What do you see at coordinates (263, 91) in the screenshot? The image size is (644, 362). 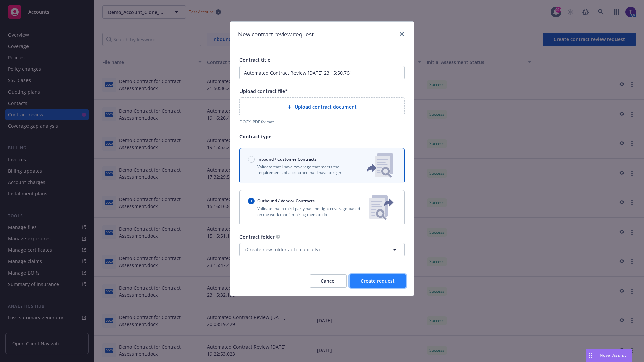 I see `span: Upload contract file*` at bounding box center [263, 91].